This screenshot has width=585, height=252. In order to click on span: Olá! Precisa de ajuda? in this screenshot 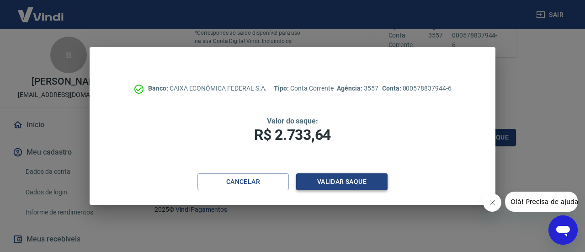, I will do `click(41, 10)`.